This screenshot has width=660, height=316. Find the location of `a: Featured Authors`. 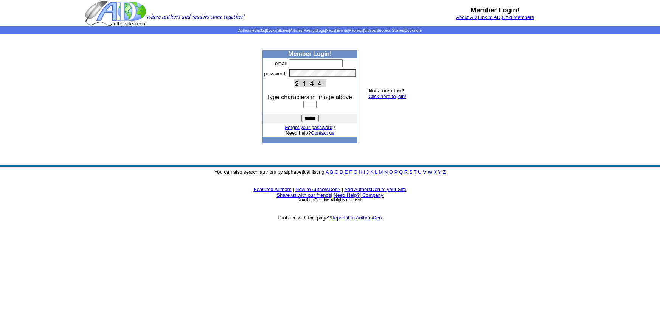

a: Featured Authors is located at coordinates (273, 189).